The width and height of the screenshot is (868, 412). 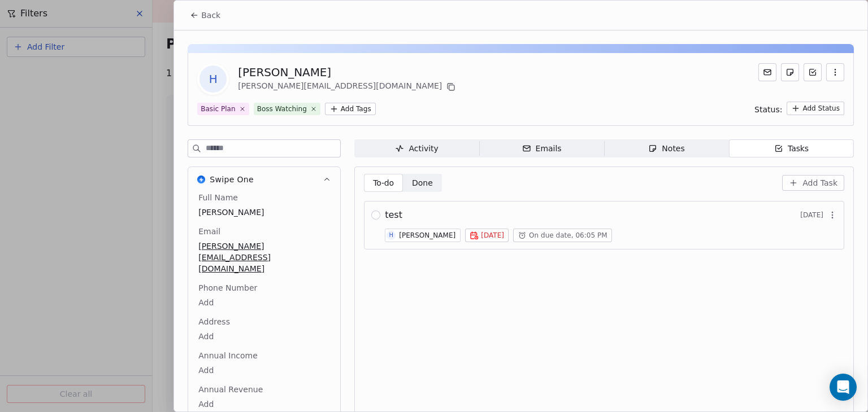 What do you see at coordinates (282, 109) in the screenshot?
I see `div: Boss Watching` at bounding box center [282, 109].